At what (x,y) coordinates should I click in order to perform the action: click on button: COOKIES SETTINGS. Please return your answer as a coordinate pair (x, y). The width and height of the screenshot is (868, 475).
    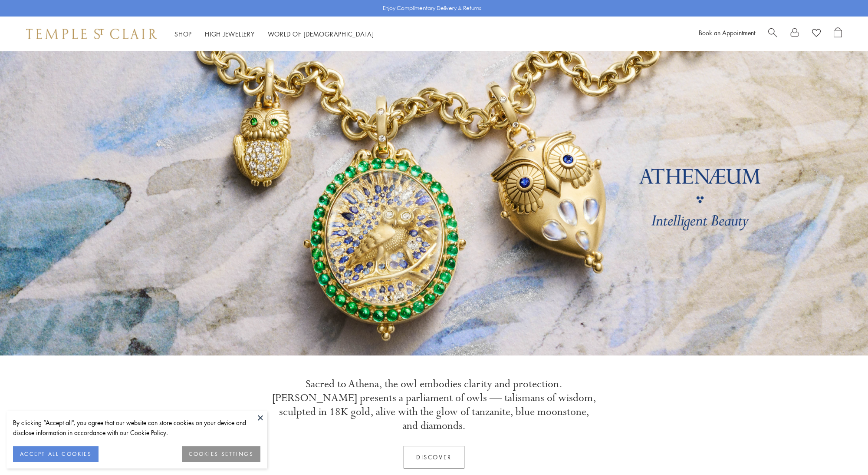
    Looking at the image, I should click on (221, 454).